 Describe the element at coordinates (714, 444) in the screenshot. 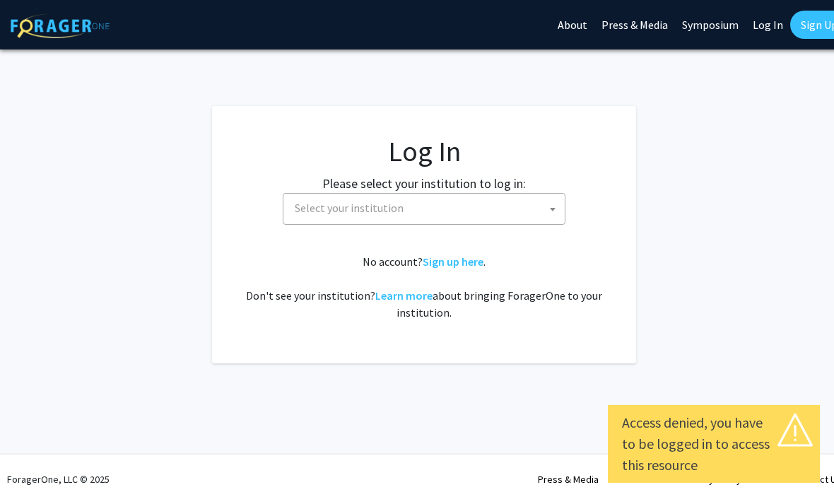

I see `div: Access denied, you have to be logged in to access this resource` at that location.